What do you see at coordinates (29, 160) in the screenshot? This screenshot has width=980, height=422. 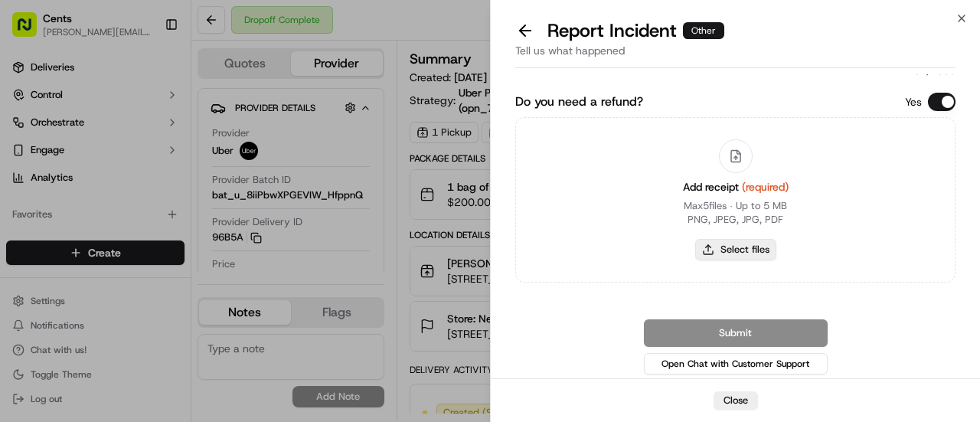 I see `img: 1736555255976-a54dd68f-1ca7-489b-9aae-adbdc363a1c4` at bounding box center [29, 160].